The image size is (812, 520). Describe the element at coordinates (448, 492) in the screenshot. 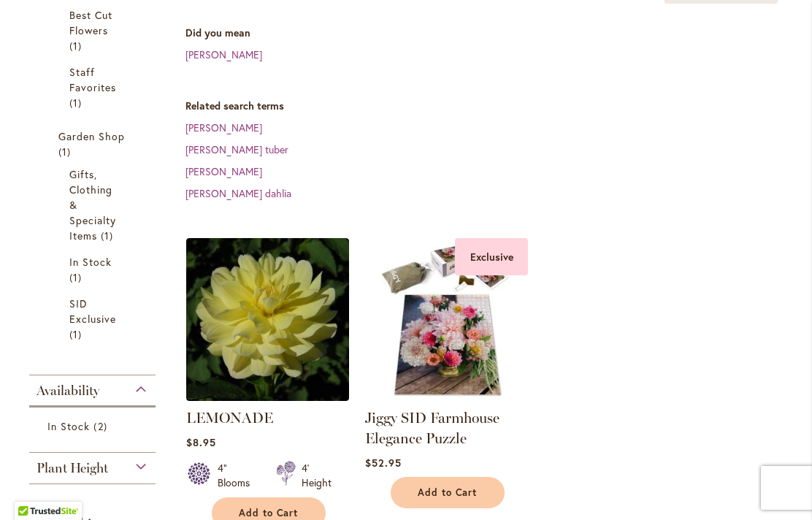

I see `button: Add to Cart` at that location.